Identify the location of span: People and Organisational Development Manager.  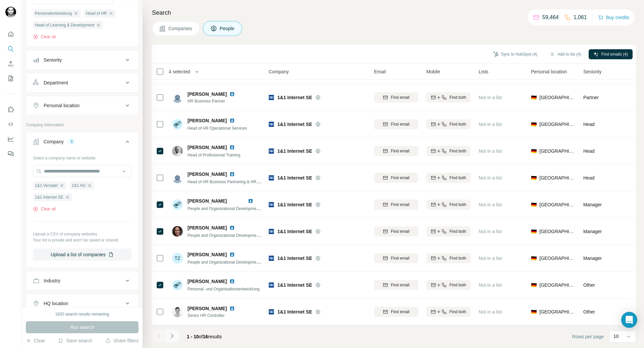
(232, 209).